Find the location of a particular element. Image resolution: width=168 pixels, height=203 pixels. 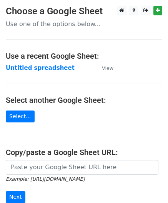

strong: Untitled spreadsheet is located at coordinates (40, 68).